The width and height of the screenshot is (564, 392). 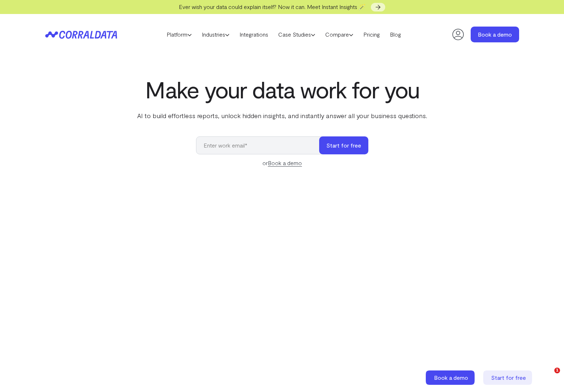 What do you see at coordinates (297, 34) in the screenshot?
I see `a: Case Studies` at bounding box center [297, 34].